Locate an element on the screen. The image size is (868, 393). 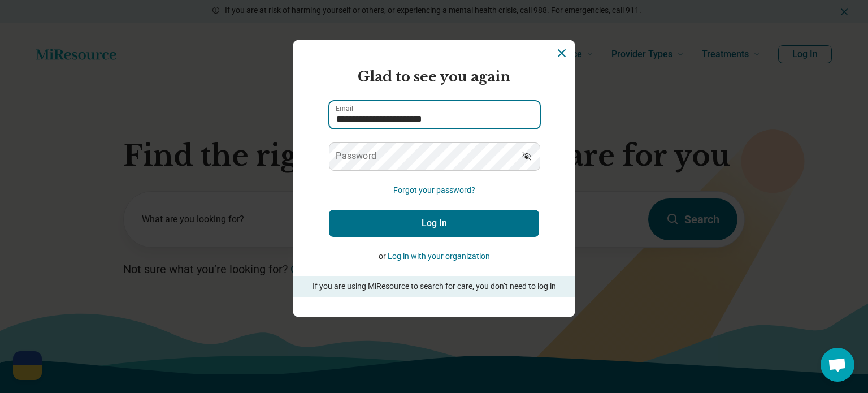
p: If you are using MiResource to search for care, you don’t need to log in is located at coordinates (434, 286).